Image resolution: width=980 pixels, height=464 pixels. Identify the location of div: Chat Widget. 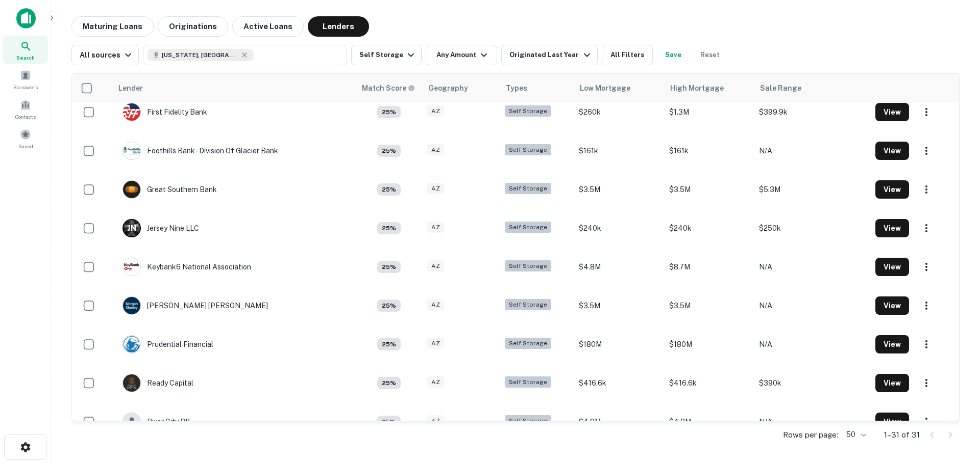
(954, 408).